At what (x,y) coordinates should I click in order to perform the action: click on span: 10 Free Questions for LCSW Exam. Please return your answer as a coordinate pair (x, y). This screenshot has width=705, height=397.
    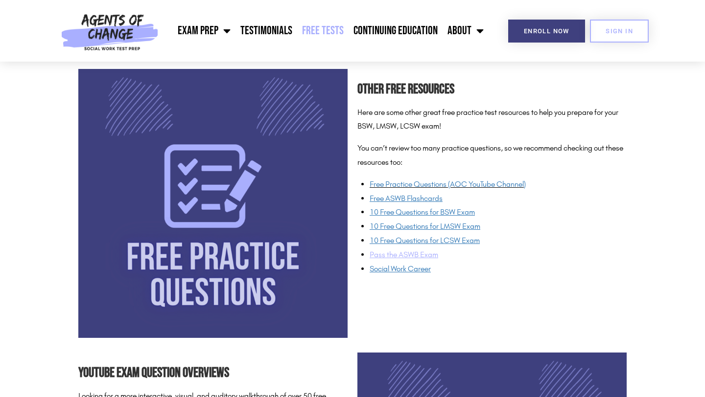
    Looking at the image, I should click on (424, 240).